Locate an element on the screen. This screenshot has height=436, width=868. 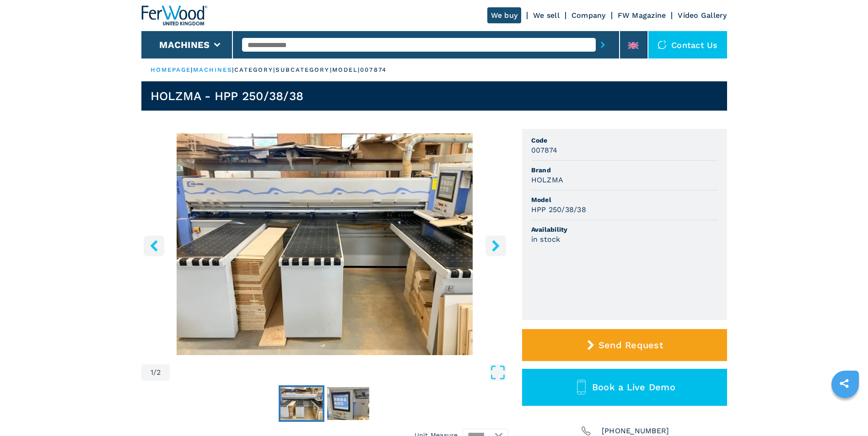
h3: in stock is located at coordinates (546, 239).